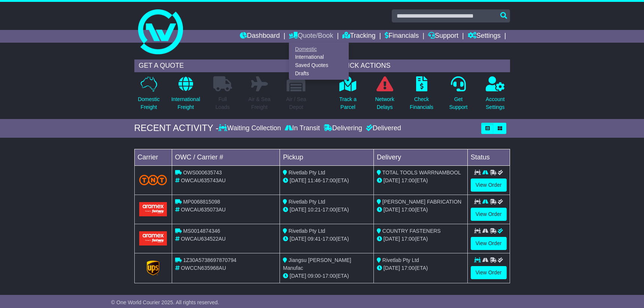  What do you see at coordinates (420, 157) in the screenshot?
I see `td: Delivery` at bounding box center [420, 157].